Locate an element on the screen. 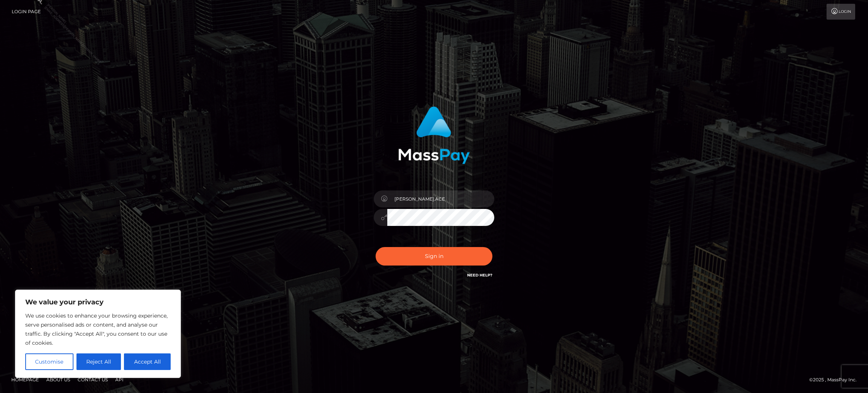 Image resolution: width=868 pixels, height=393 pixels. button: Customise is located at coordinates (49, 362).